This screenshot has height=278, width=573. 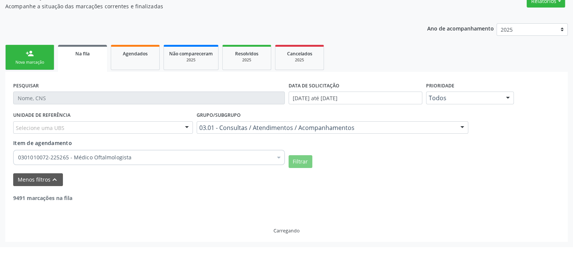 What do you see at coordinates (326, 128) in the screenshot?
I see `span: 03.01 - Consultas / Atendimentos / Acompanhamentos` at bounding box center [326, 128].